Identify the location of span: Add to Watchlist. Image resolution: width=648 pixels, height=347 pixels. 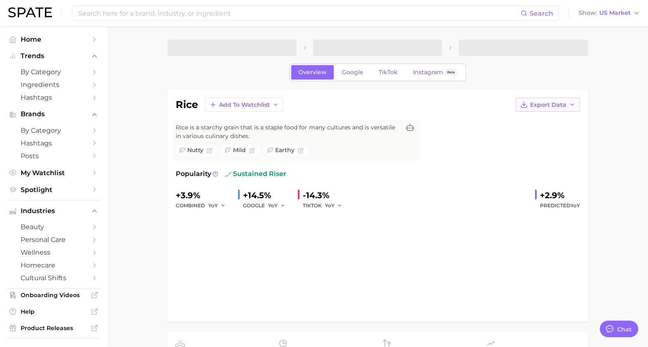
(244, 105).